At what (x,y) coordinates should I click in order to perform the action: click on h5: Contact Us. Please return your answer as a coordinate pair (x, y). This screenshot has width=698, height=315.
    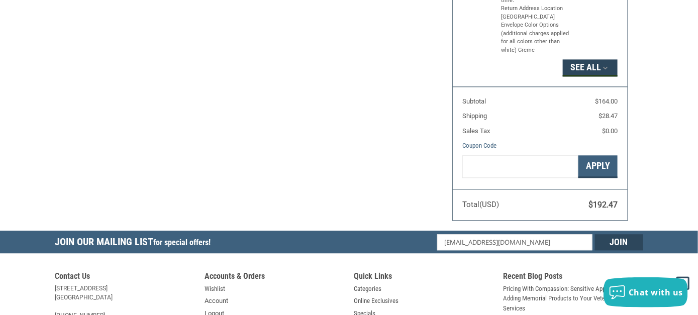
    Looking at the image, I should click on (125, 277).